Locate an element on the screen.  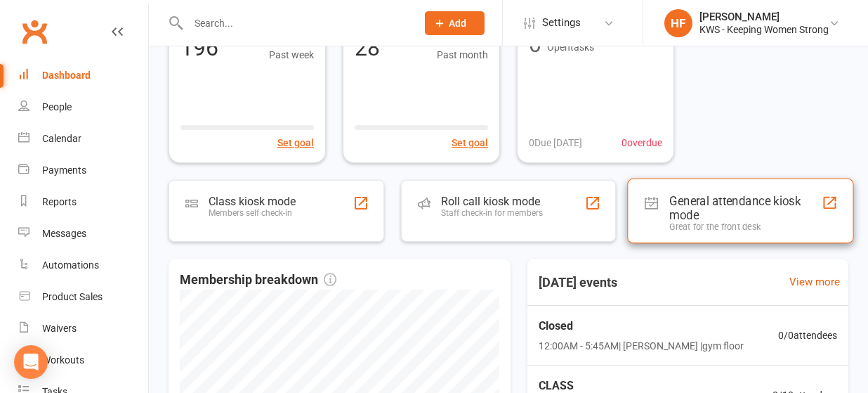
div: Waivers is located at coordinates (59, 328).